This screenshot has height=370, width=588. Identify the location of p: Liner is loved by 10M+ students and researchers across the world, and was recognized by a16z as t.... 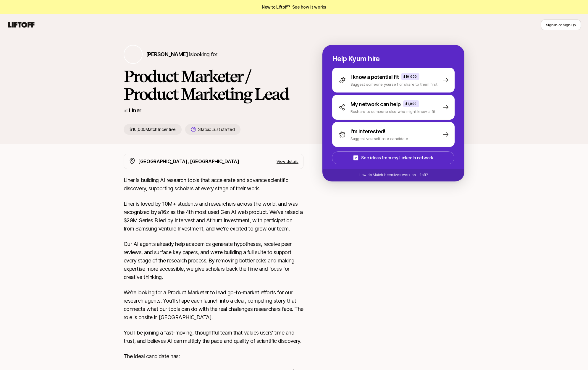
(214, 216).